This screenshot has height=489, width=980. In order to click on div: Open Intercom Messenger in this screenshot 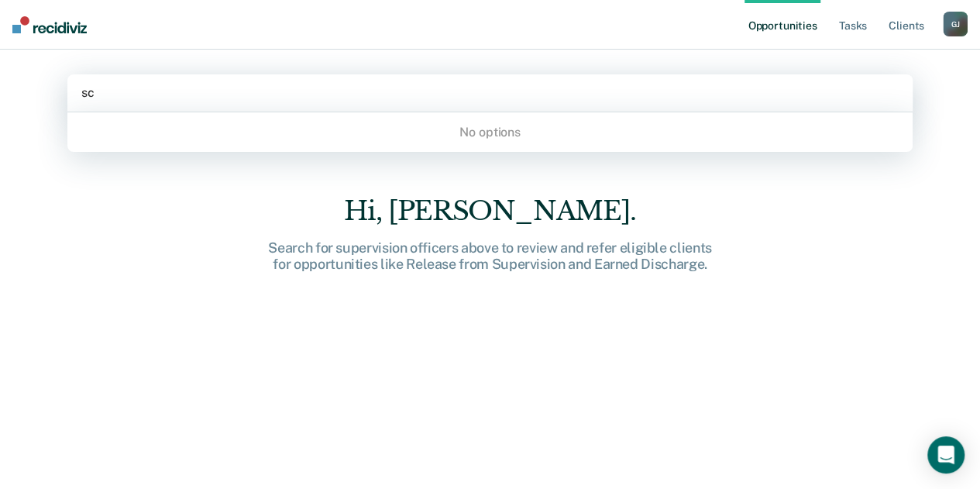, I will do `click(946, 455)`.